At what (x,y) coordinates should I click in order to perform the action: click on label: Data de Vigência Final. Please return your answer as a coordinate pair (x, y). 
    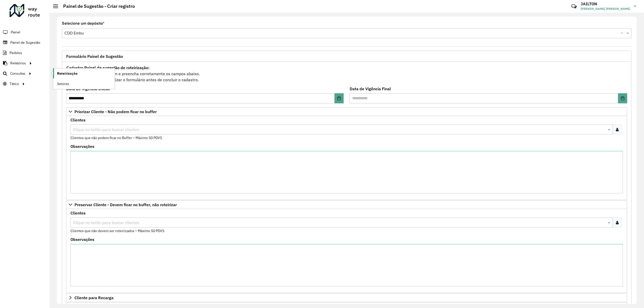
    Looking at the image, I should click on (370, 89).